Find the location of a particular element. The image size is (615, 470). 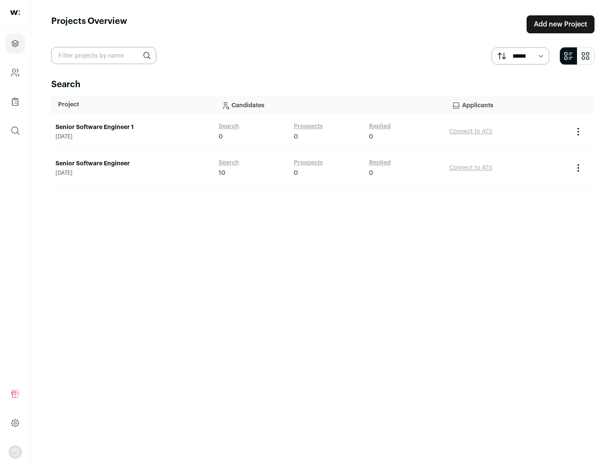

img: wellfound-shorthand-0d5821cbd27db2630d0214b213865d53afaa358527fdda9d0ea32b1df1b89c2c.svg is located at coordinates (15, 12).